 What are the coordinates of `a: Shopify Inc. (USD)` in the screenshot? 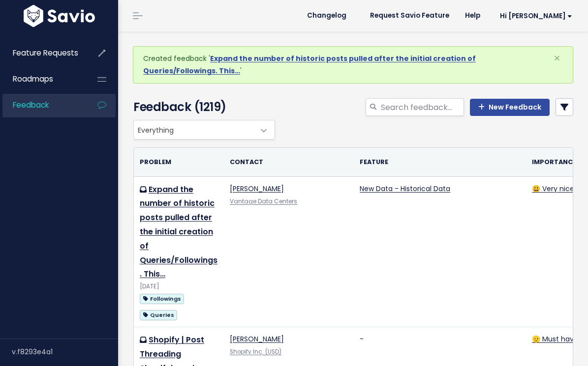 It's located at (255, 352).